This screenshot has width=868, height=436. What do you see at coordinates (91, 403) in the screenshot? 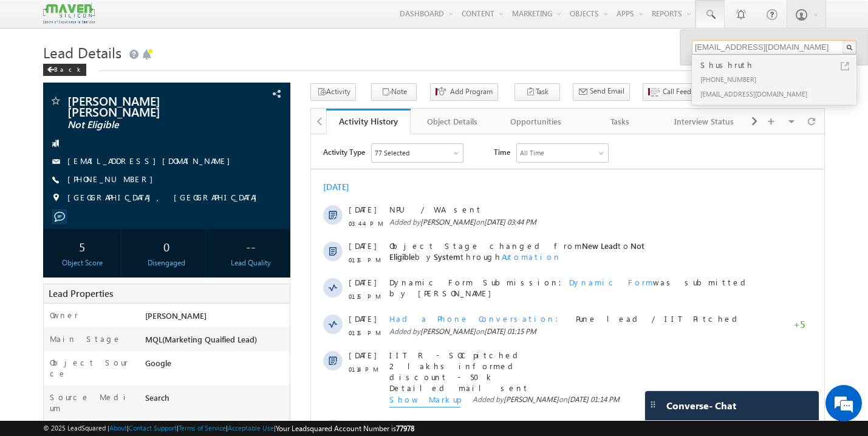
I see `label: Source Medium` at bounding box center [91, 403].